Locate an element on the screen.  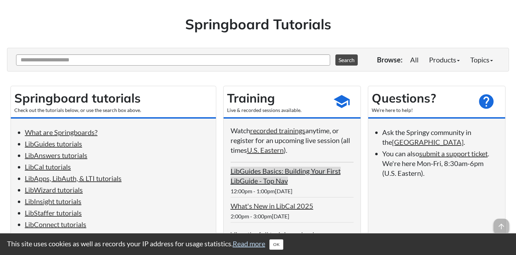
a: Cross-product tutorials is located at coordinates (60, 236).